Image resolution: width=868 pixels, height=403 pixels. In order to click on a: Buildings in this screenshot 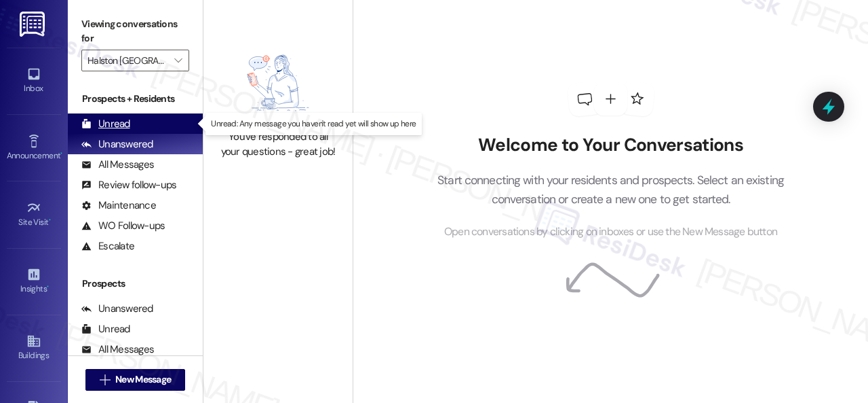, I will do `click(34, 348)`.